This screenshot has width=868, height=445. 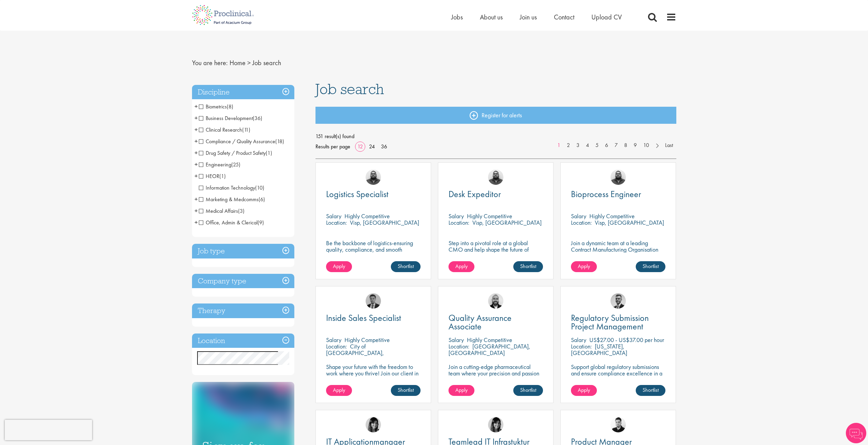 What do you see at coordinates (491, 17) in the screenshot?
I see `span: About us` at bounding box center [491, 17].